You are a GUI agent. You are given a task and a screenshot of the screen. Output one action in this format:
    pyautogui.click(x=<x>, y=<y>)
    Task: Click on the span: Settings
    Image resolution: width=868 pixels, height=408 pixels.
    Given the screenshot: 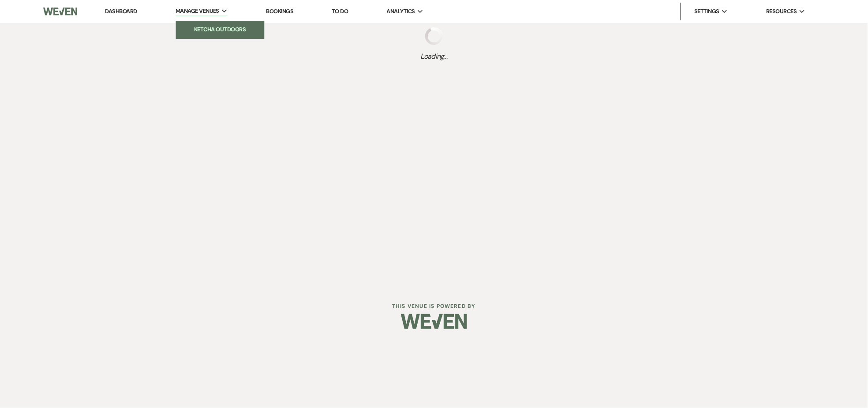 What is the action you would take?
    pyautogui.click(x=706, y=12)
    